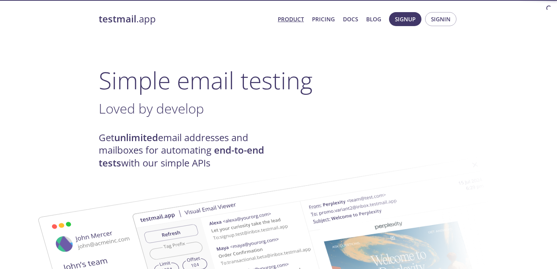 Image resolution: width=557 pixels, height=269 pixels. What do you see at coordinates (151, 109) in the screenshot?
I see `span: Loved by develop` at bounding box center [151, 109].